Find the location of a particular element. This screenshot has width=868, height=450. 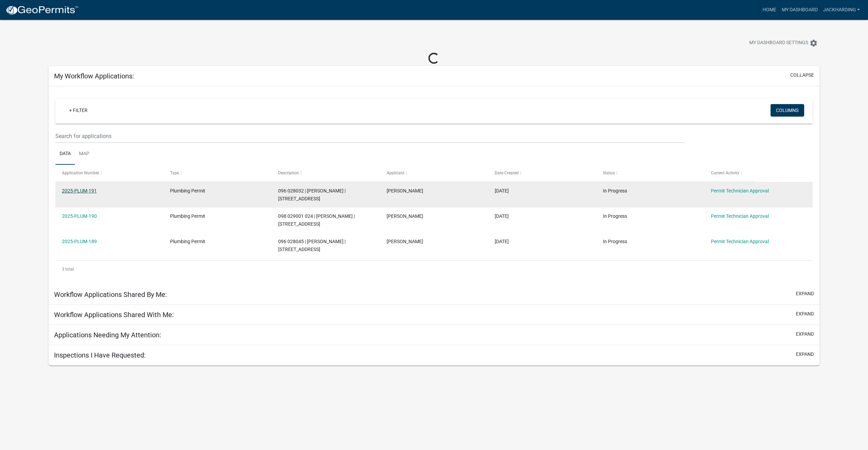

span: Current Activity is located at coordinates (725, 173).